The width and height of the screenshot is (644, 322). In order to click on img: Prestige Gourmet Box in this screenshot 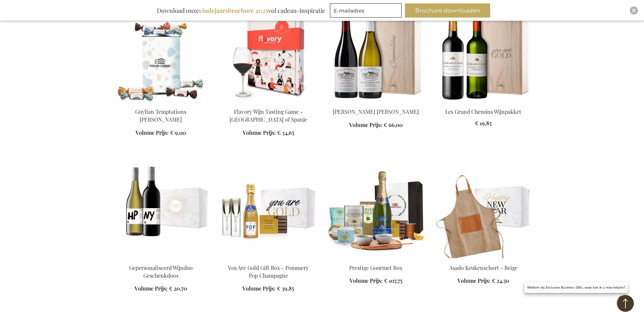, I will do `click(376, 211)`.